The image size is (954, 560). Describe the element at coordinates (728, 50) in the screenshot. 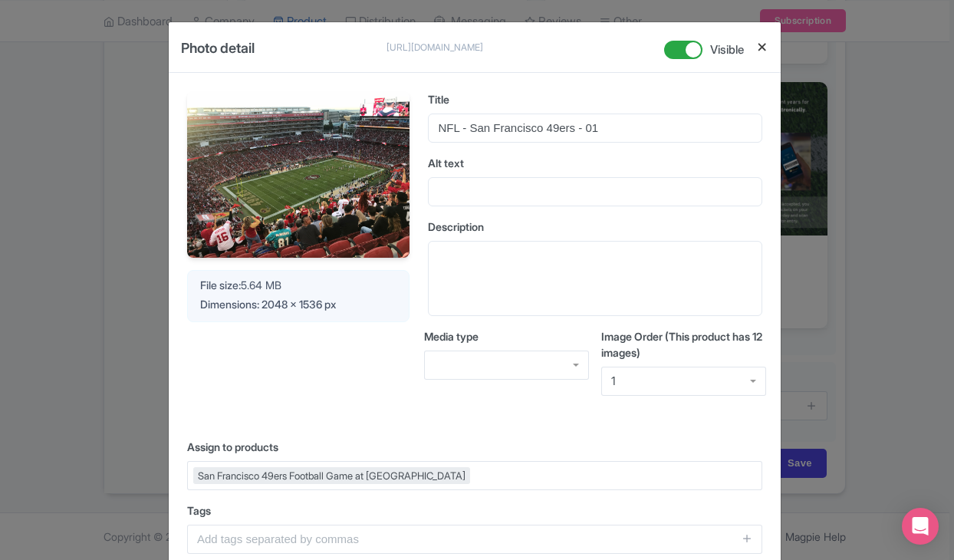

I see `span: Visible` at that location.